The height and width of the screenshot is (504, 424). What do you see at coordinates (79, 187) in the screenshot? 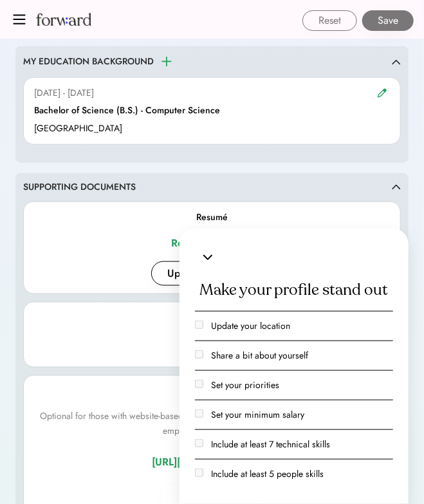
I see `div: SUPPORTING DOCUMENTS` at bounding box center [79, 187].